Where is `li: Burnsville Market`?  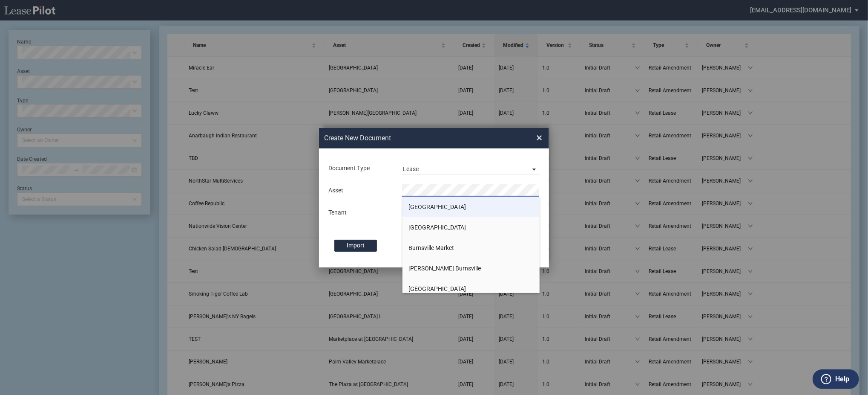 li: Burnsville Market is located at coordinates (471, 247).